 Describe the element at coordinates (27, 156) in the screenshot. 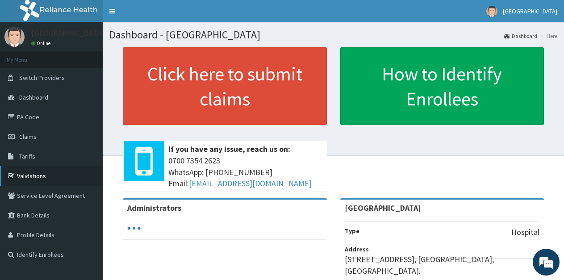

I see `span: Tariffs` at that location.